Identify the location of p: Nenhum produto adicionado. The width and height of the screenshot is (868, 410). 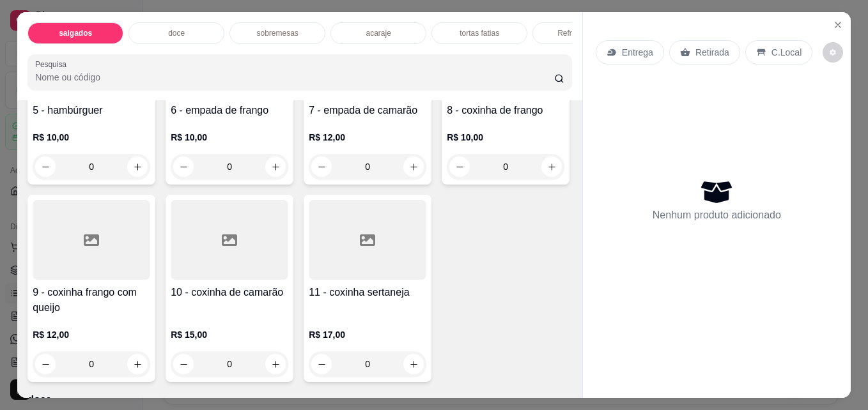
(716, 215).